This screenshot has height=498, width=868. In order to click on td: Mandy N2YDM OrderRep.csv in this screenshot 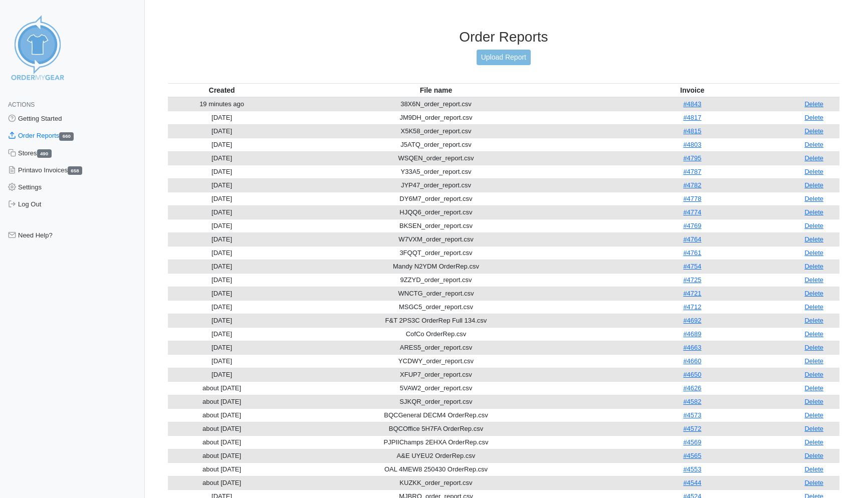, I will do `click(436, 266)`.